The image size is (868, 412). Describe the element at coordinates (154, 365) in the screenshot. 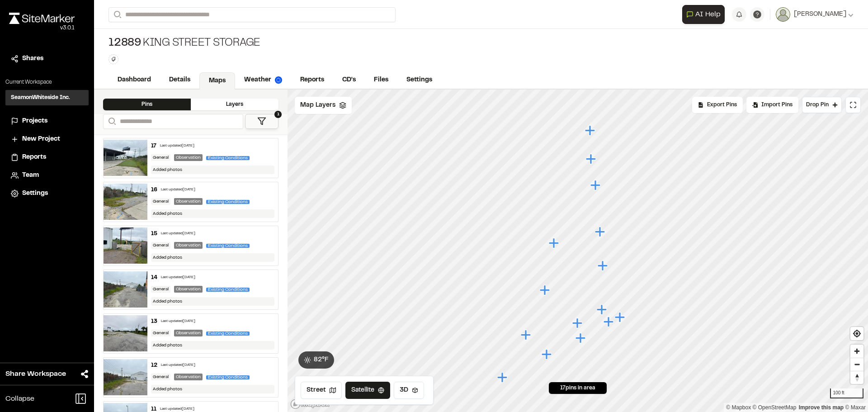

I see `div: 12` at that location.